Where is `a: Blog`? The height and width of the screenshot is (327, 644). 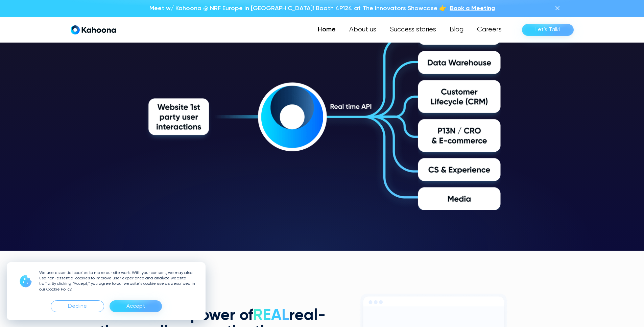
a: Blog is located at coordinates (456, 30).